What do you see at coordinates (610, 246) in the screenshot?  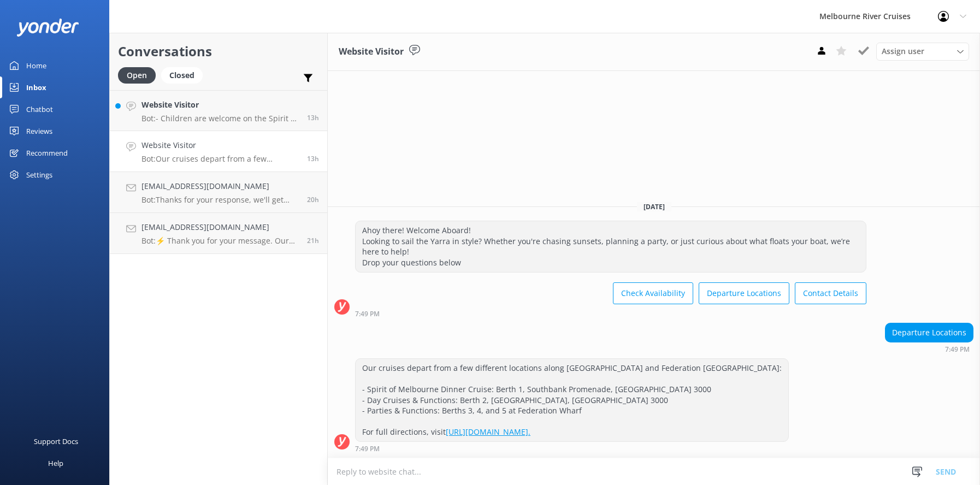 I see `div: Ahoy there! Welcome Aboard! Looking to sail the Yarra in style? Whether you're chasing sunsets, p...` at bounding box center [610, 246].